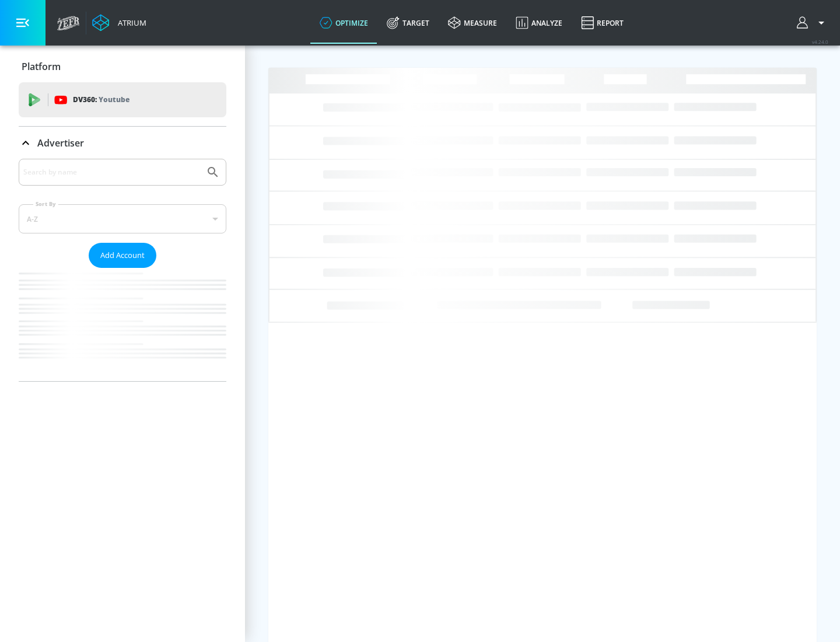 This screenshot has width=840, height=642. I want to click on button: Add Account, so click(123, 255).